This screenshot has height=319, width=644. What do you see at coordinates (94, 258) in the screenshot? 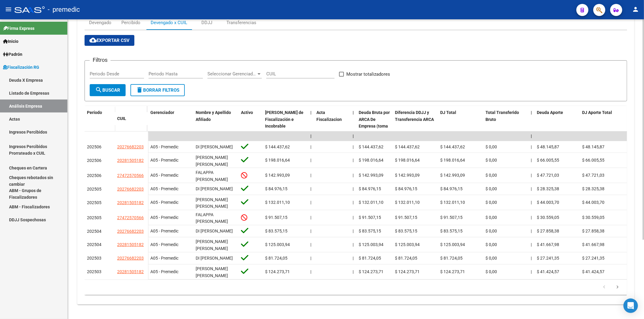
I see `span: 202503` at bounding box center [94, 258].